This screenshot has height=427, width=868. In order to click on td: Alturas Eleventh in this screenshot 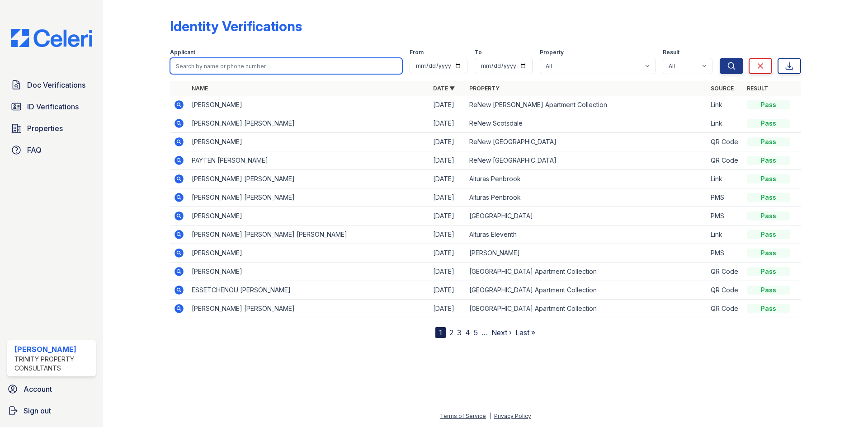, I will do `click(586, 235)`.